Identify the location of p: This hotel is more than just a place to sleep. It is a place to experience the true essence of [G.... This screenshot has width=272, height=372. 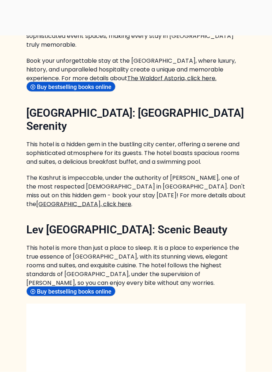
(136, 270).